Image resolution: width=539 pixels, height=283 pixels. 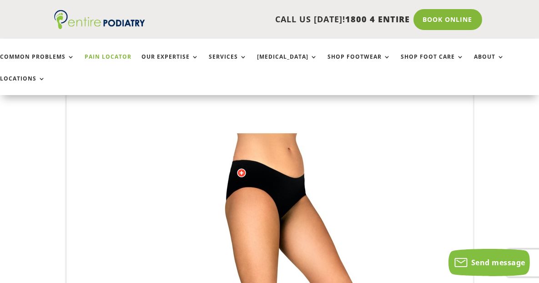 What do you see at coordinates (359, 63) in the screenshot?
I see `a: Shop Footwear` at bounding box center [359, 63].